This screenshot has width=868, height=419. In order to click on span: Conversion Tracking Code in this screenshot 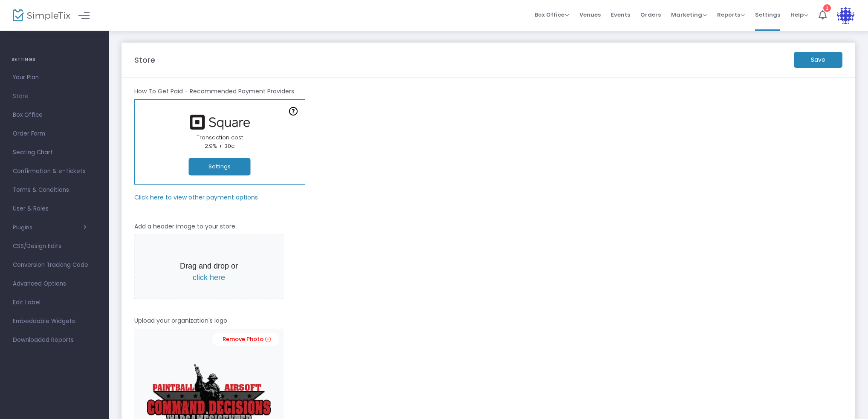, I will do `click(54, 265)`.